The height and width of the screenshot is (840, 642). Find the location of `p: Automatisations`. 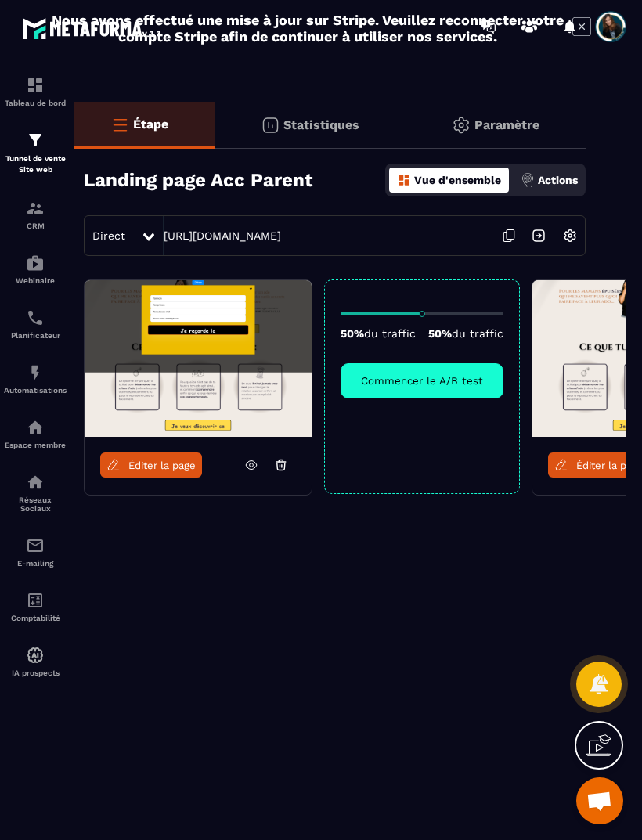

p: Automatisations is located at coordinates (35, 390).